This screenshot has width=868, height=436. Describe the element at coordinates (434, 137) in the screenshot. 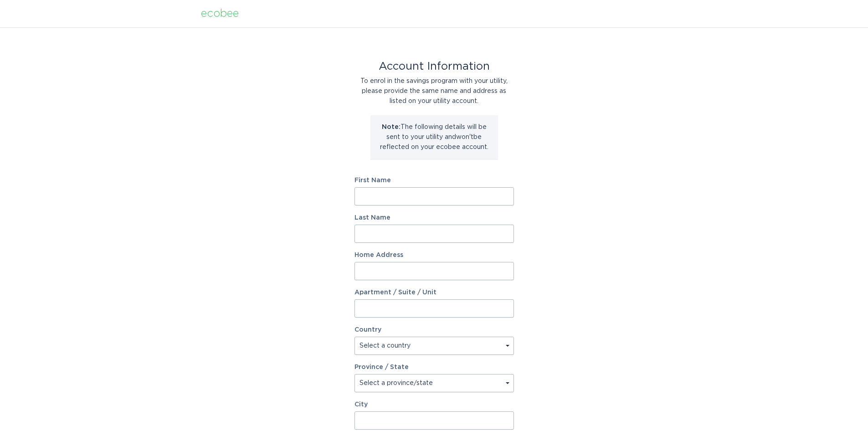

I see `p: The following details will be sent to your utility and won't be reflected on your ecobee account.` at that location.